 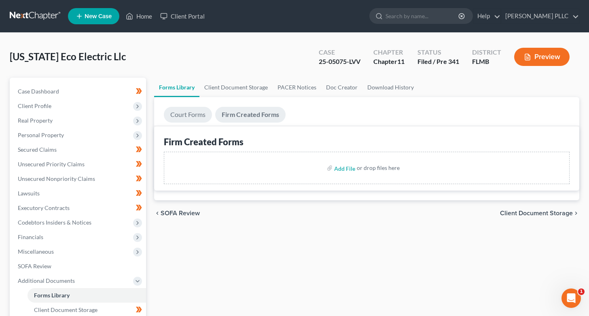 I want to click on span: Miscellaneous, so click(x=36, y=251).